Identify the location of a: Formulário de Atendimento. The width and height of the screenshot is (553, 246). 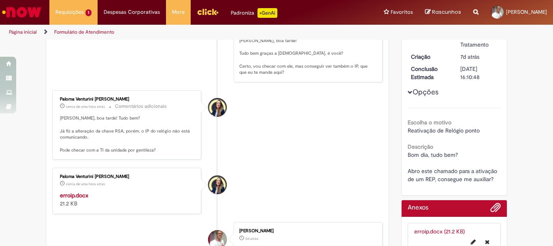
(84, 32).